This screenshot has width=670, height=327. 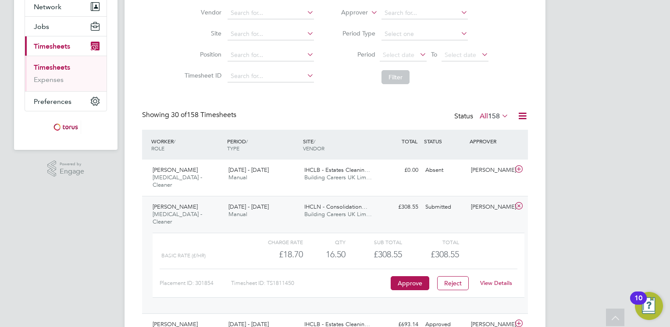 What do you see at coordinates (263, 145) in the screenshot?
I see `div: PERIOD` at bounding box center [263, 145].